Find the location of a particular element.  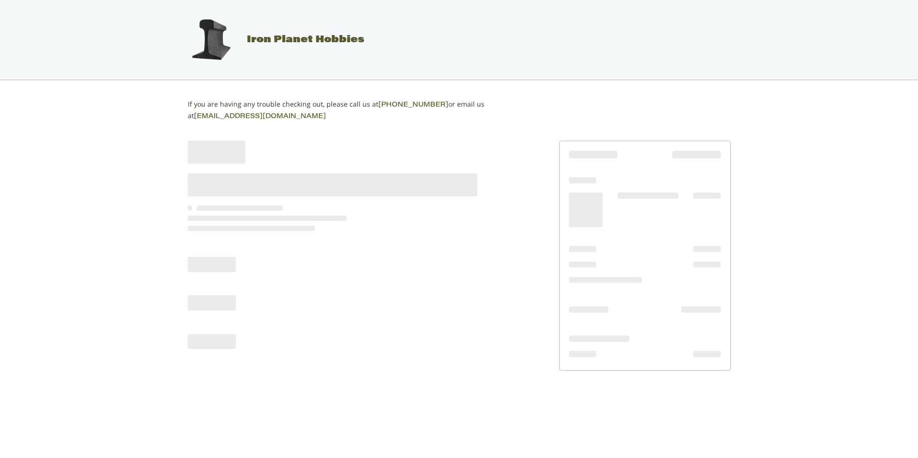

span: Iron Planet Hobbies is located at coordinates (305, 40).